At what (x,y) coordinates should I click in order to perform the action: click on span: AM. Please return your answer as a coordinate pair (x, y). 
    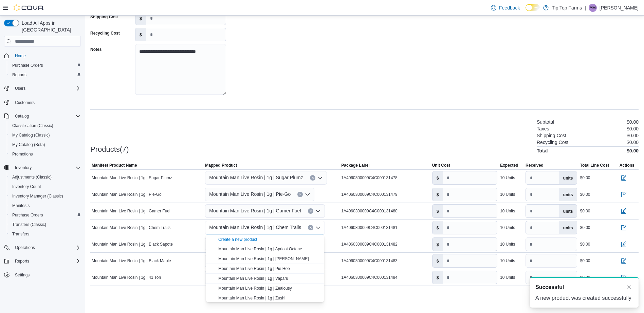
    Looking at the image, I should click on (592, 8).